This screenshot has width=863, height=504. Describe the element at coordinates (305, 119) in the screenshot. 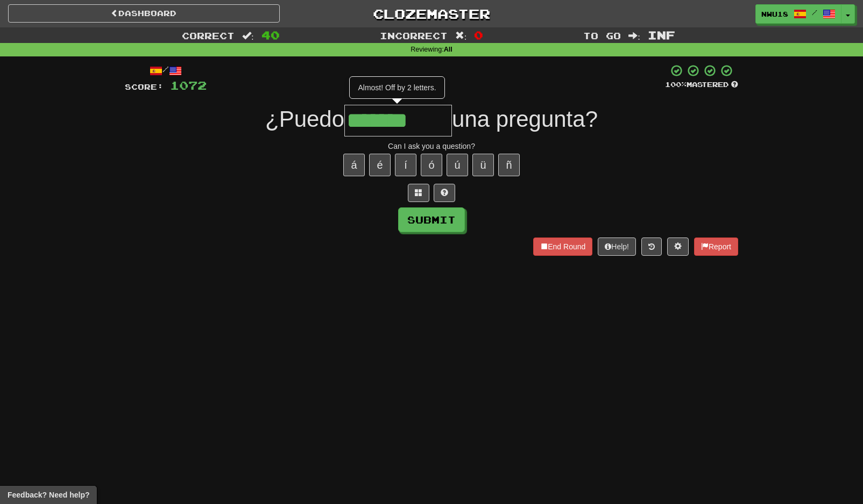

I see `span: ¿Puedo` at that location.